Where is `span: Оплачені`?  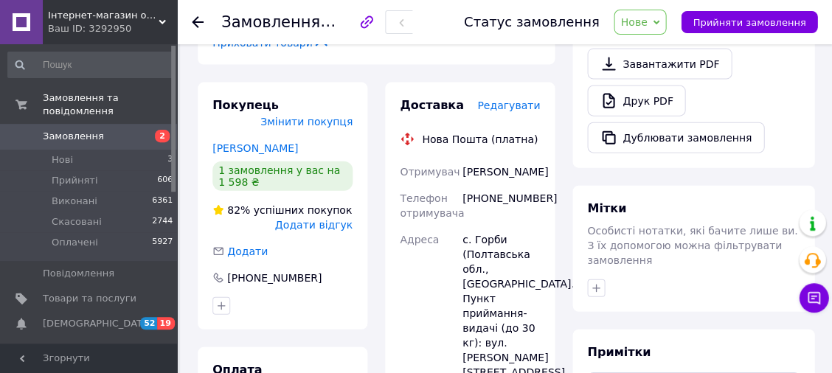
span: Оплачені is located at coordinates (75, 243).